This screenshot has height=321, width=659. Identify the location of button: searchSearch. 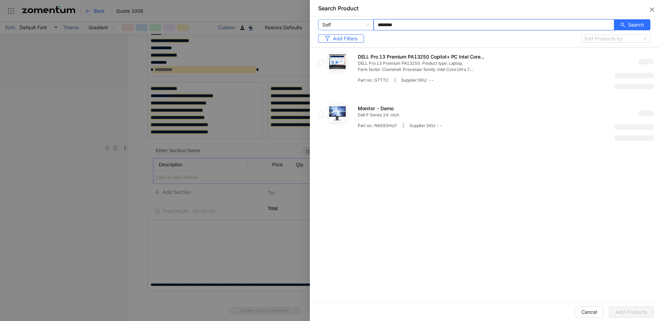
(632, 25).